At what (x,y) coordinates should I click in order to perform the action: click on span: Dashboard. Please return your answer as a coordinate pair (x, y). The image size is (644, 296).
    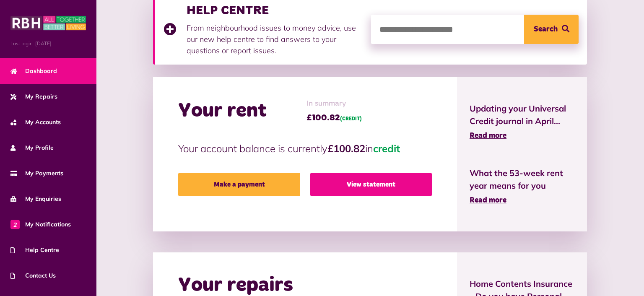
    Looking at the image, I should click on (33, 71).